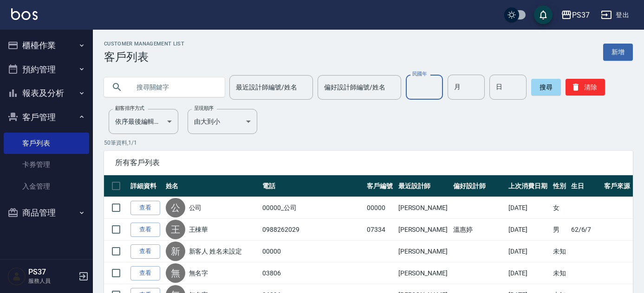 This screenshot has width=644, height=293. What do you see at coordinates (423, 186) in the screenshot?
I see `th: 最近設計師` at bounding box center [423, 186].